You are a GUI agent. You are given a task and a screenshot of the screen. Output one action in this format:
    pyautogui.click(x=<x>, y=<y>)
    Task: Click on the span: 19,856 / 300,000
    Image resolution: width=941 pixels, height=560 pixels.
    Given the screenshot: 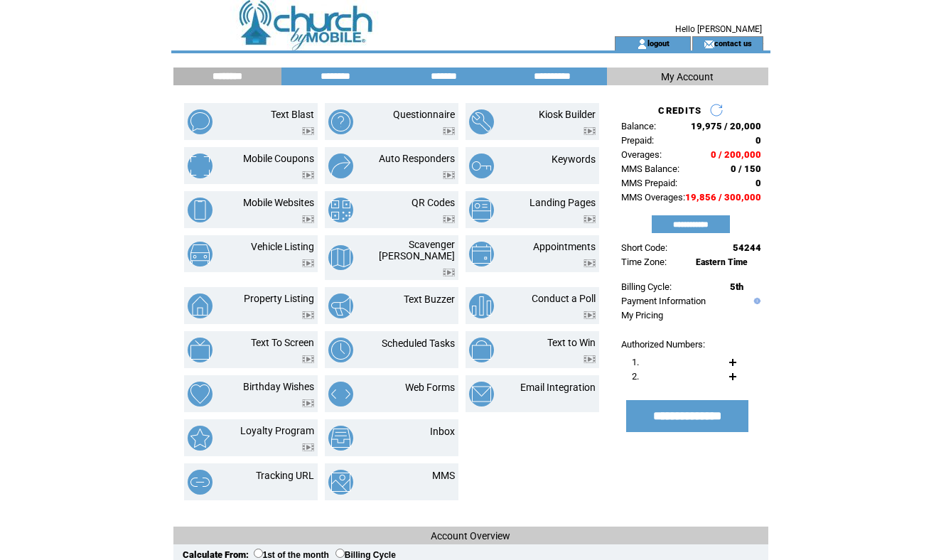 What is the action you would take?
    pyautogui.click(x=723, y=197)
    